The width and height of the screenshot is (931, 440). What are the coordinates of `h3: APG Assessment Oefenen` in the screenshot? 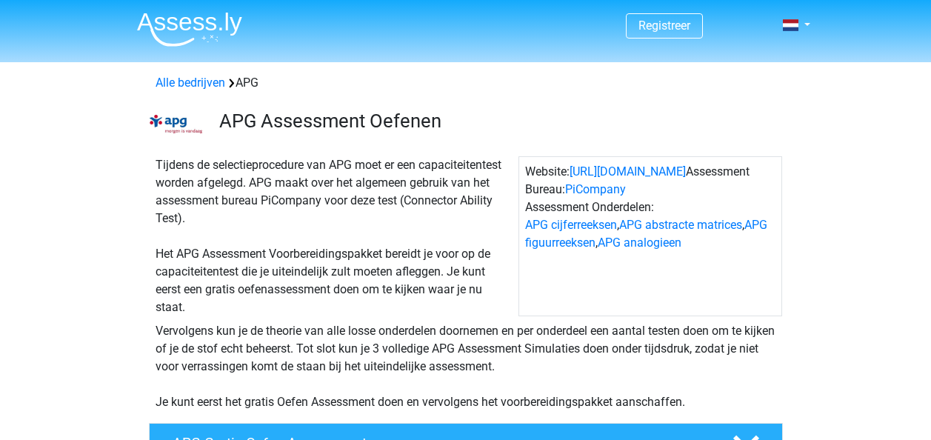 It's located at (495, 121).